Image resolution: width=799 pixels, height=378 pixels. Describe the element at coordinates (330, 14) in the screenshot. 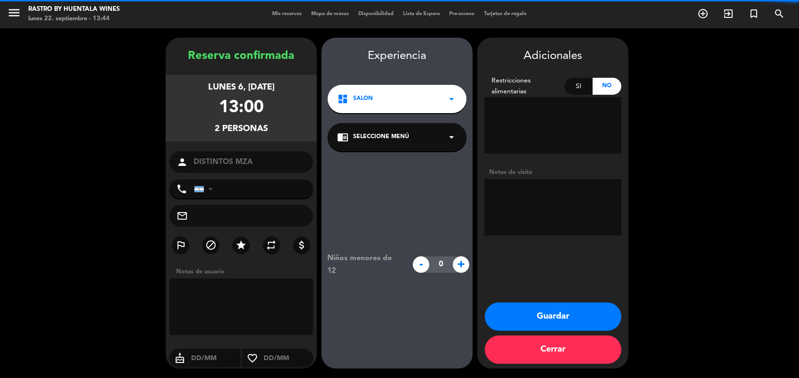

I see `span: Mapa de mesas` at that location.